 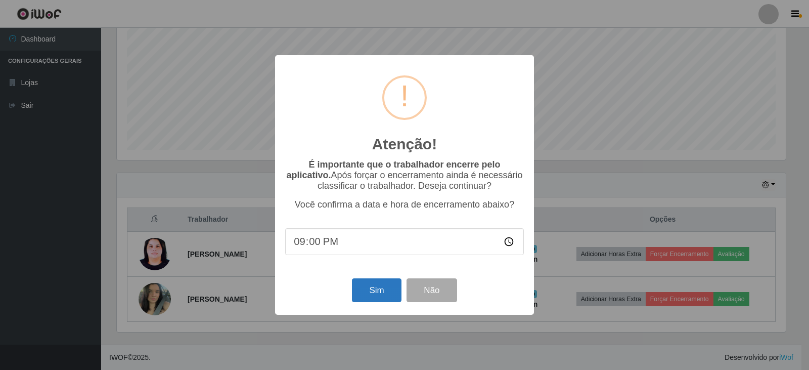 What do you see at coordinates (405, 204) in the screenshot?
I see `p: Você confirma a data e hora de encerramento abaixo?` at bounding box center [405, 204].